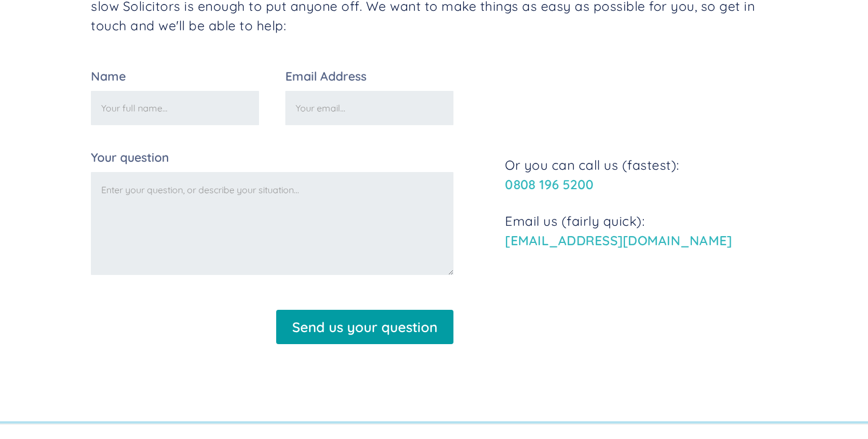 This screenshot has width=868, height=439. I want to click on p: Or you can call us (fastest):, so click(641, 175).